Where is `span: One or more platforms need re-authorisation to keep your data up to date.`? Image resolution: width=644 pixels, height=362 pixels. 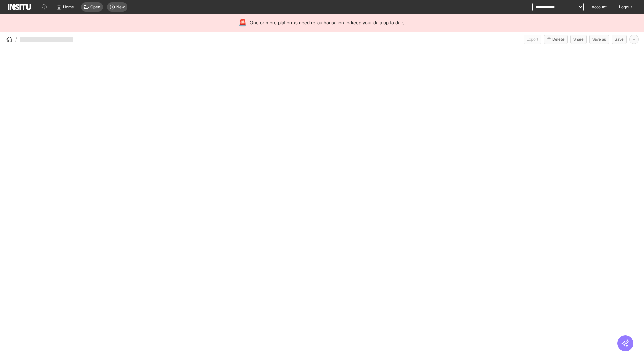
span: One or more platforms need re-authorisation to keep your data up to date. is located at coordinates (328, 23).